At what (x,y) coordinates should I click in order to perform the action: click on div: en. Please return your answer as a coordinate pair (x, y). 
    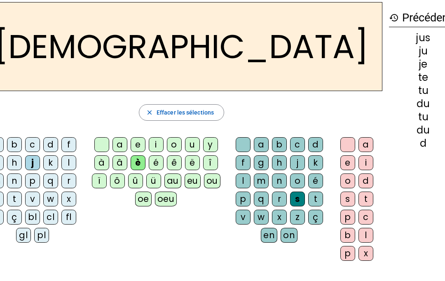
    Looking at the image, I should click on (269, 235).